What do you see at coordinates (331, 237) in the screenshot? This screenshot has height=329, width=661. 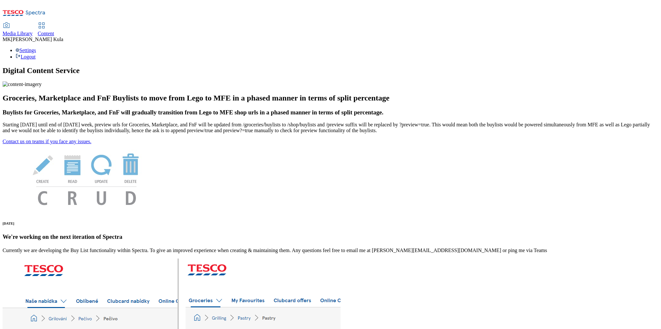 I see `h3: We're working on the next iteration of Spectra` at bounding box center [331, 237].